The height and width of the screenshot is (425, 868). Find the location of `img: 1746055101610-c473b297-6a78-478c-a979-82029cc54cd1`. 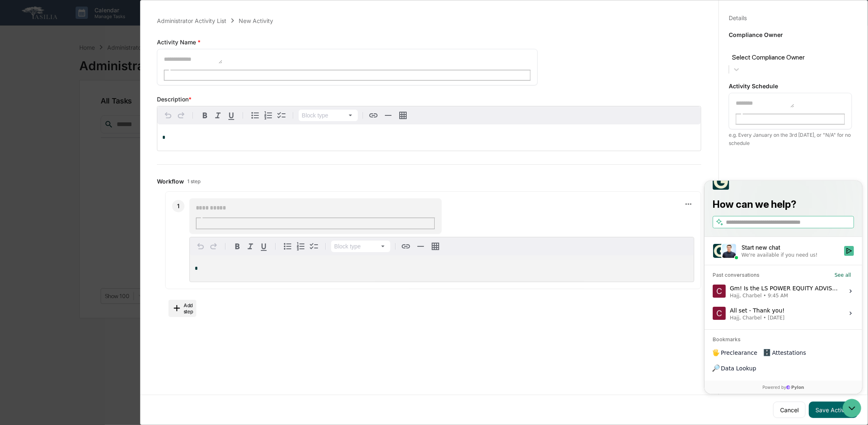

img: 1746055101610-c473b297-6a78-478c-a979-82029cc54cd1 is located at coordinates (16, 70).